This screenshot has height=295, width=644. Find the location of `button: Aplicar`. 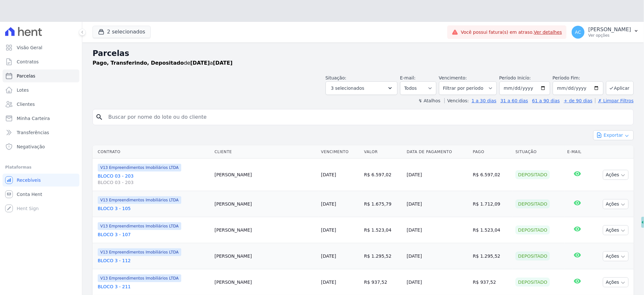

button: Aplicar is located at coordinates (620, 88).